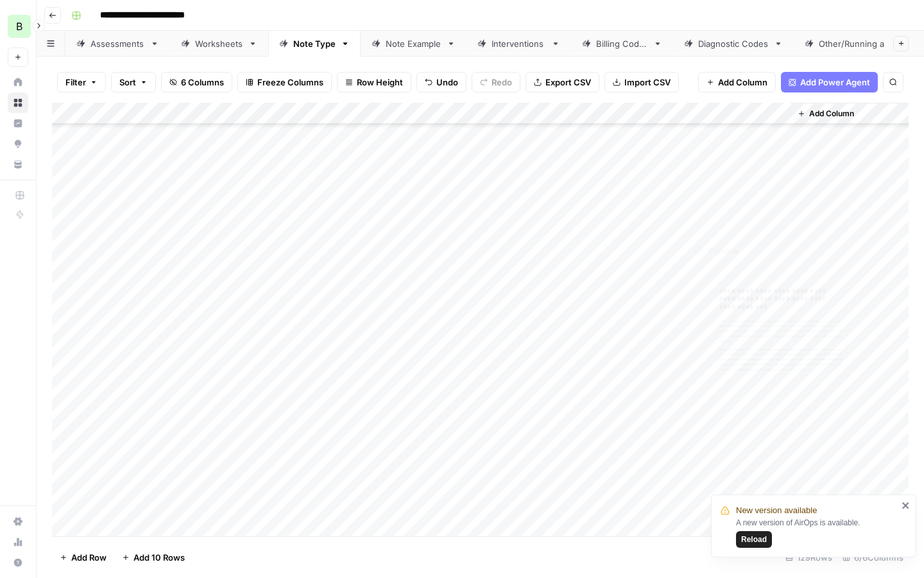  Describe the element at coordinates (906, 506) in the screenshot. I see `button: close` at that location.